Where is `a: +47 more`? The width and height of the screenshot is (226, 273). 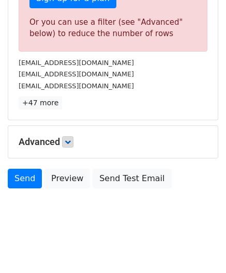 a: +47 more is located at coordinates (40, 103).